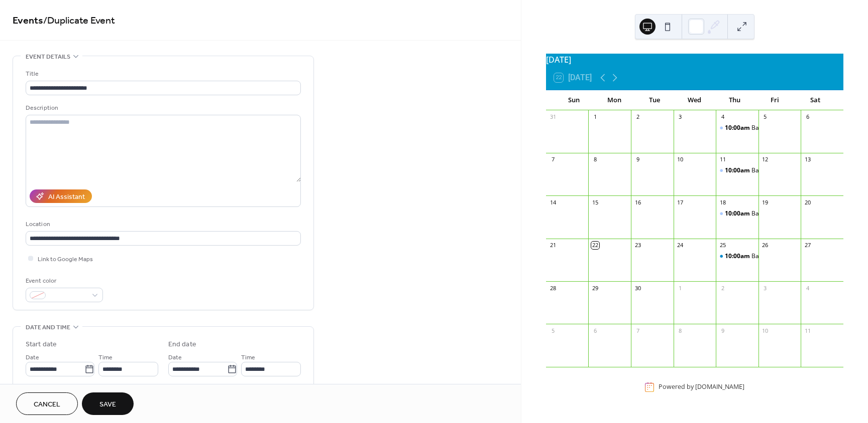 The width and height of the screenshot is (868, 423). What do you see at coordinates (108, 404) in the screenshot?
I see `button: Save` at bounding box center [108, 404].